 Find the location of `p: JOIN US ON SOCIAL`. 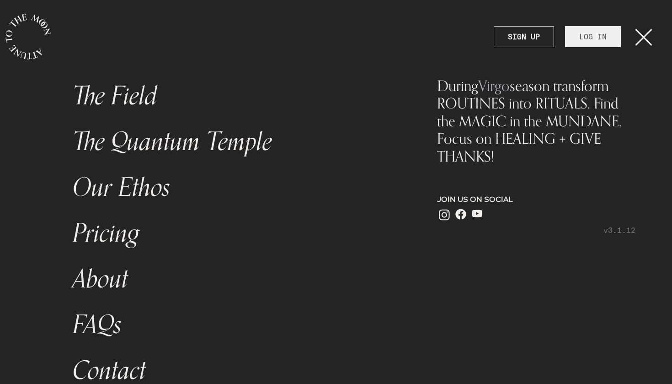

p: JOIN US ON SOCIAL is located at coordinates (537, 199).